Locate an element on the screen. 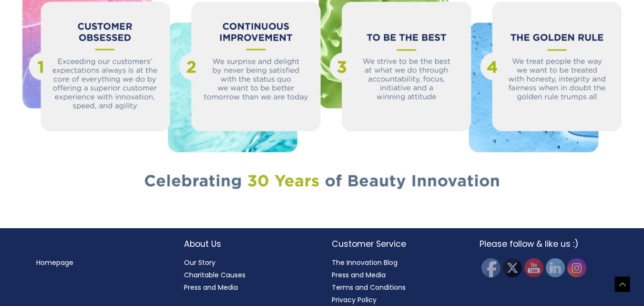 This screenshot has width=644, height=306. h2: About Us is located at coordinates (248, 244).